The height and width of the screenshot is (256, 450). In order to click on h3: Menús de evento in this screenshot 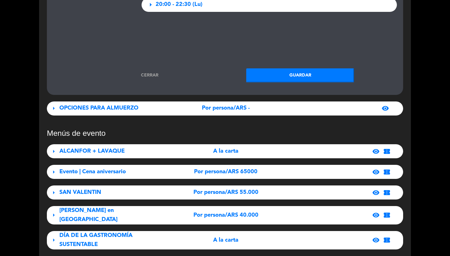, I will do `click(225, 133)`.